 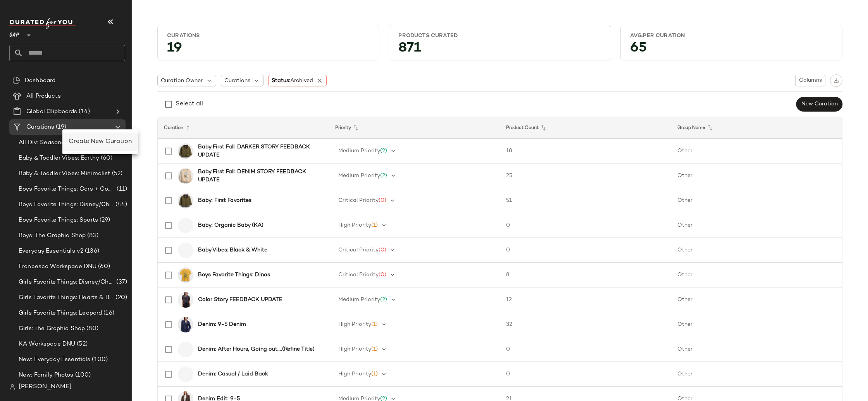 What do you see at coordinates (47, 344) in the screenshot?
I see `span: KA Workspace DNU` at bounding box center [47, 344].